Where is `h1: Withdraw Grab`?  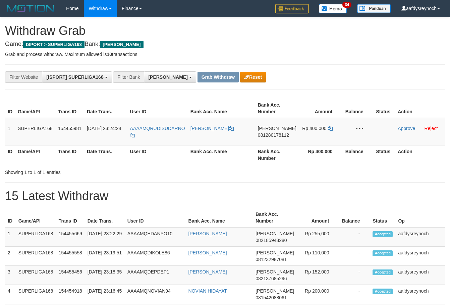 h1: Withdraw Grab is located at coordinates (225, 31).